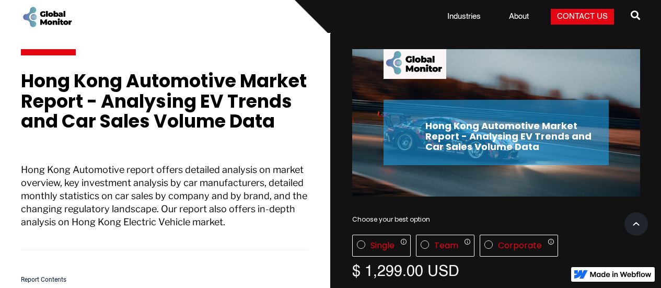  What do you see at coordinates (165, 107) in the screenshot?
I see `h1: Hong Kong Automotive Market Report - Analysing EV Trends and Car Sales Volume Data` at bounding box center [165, 107].